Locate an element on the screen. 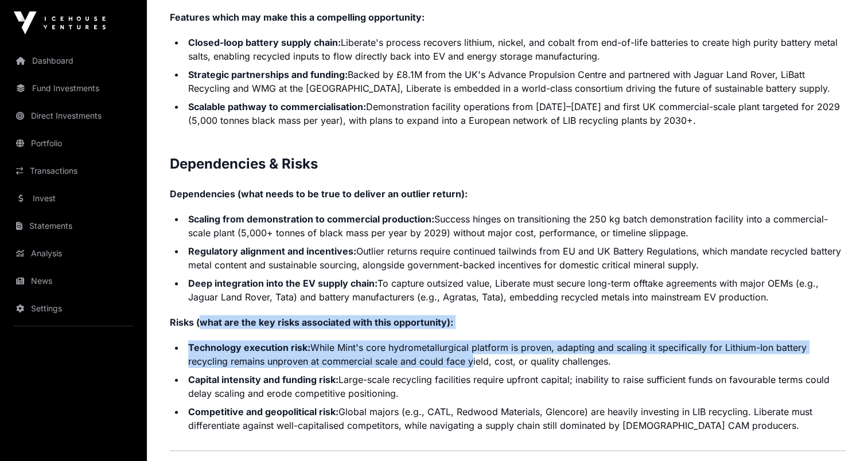  strong: Scalable pathway to commercialisation: is located at coordinates (277, 107).